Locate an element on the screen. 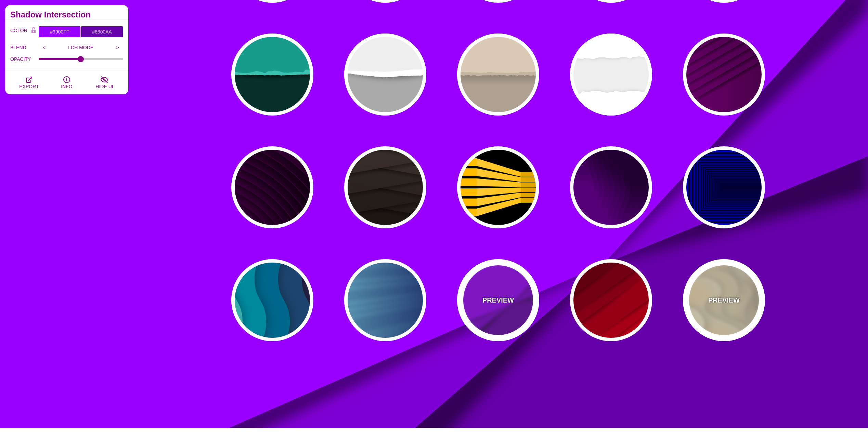 Image resolution: width=868 pixels, height=439 pixels. label: OPACITY is located at coordinates (24, 59).